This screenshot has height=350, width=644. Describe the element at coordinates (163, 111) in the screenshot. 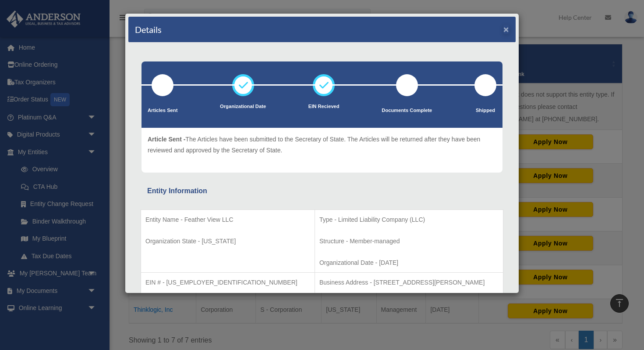

I see `p: Articles Sent` at that location.